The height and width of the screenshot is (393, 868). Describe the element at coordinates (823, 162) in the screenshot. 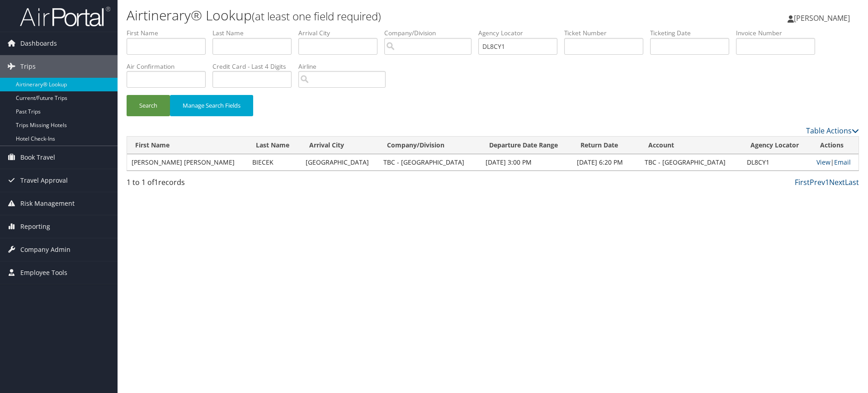

I see `a: View` at that location.